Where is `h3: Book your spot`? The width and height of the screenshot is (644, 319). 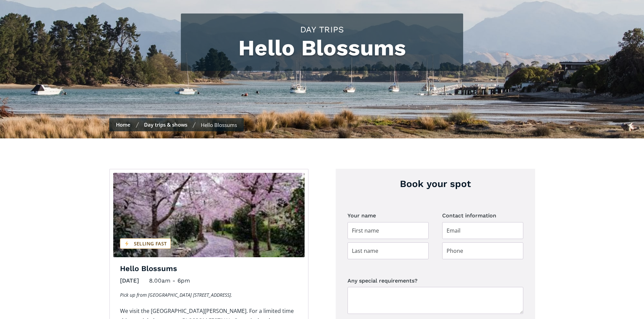 h3: Book your spot is located at coordinates (435, 184).